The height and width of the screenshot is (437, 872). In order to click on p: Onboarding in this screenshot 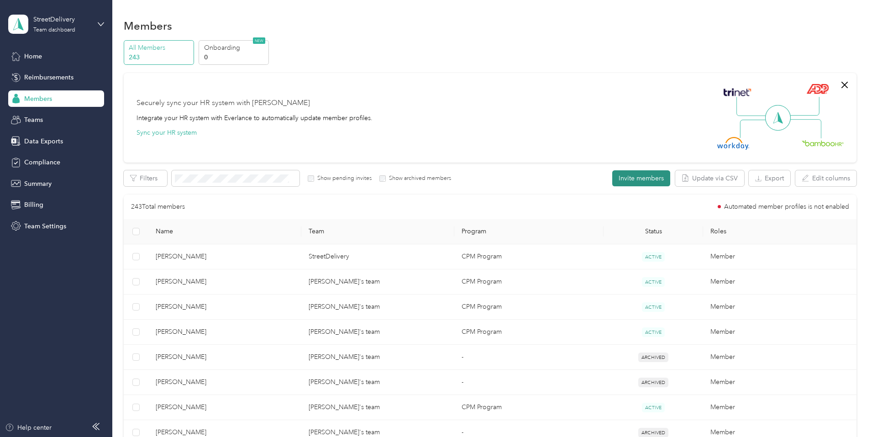, I will do `click(235, 47)`.